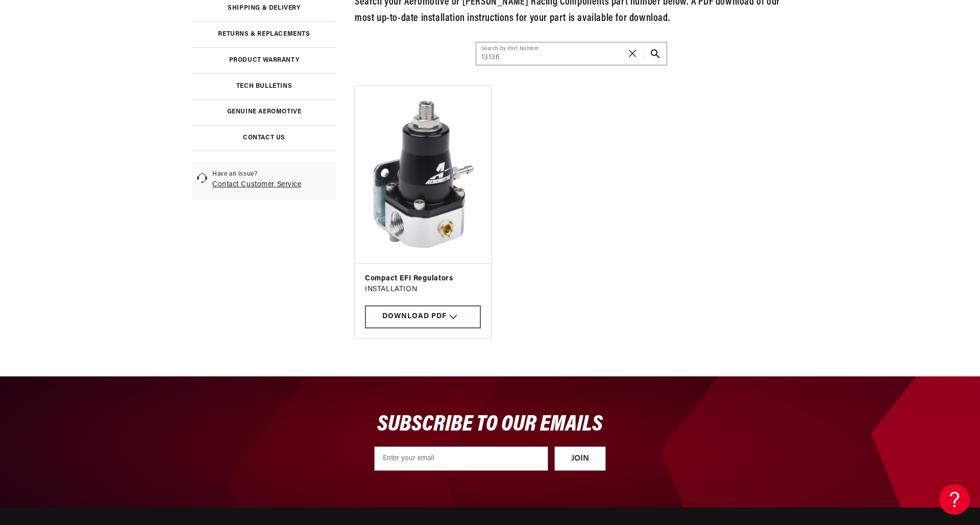 The width and height of the screenshot is (980, 525). Describe the element at coordinates (461, 459) in the screenshot. I see `input: Enter your email` at that location.